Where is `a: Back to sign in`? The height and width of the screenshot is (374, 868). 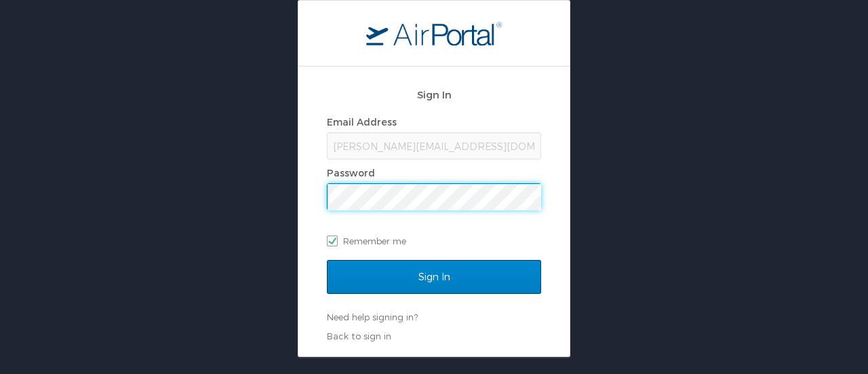
a: Back to sign in is located at coordinates (359, 336).